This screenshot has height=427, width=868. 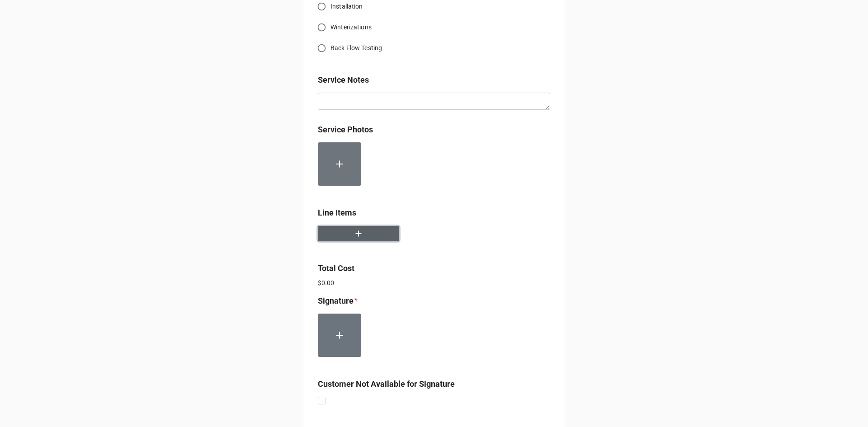 What do you see at coordinates (336, 268) in the screenshot?
I see `b: Total Cost` at bounding box center [336, 268].